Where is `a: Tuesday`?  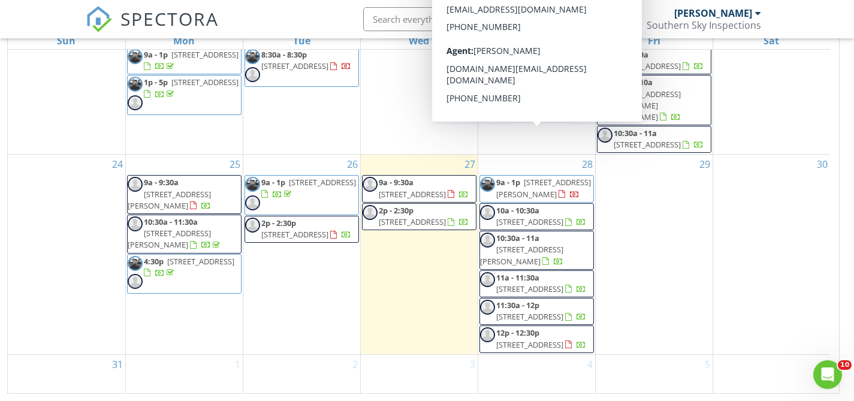
a: Tuesday is located at coordinates (301, 41).